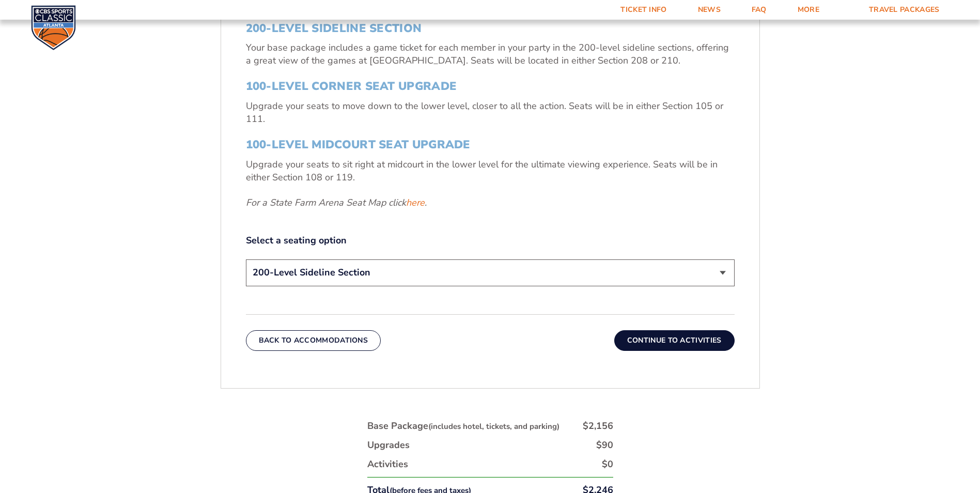 The image size is (980, 493). What do you see at coordinates (605, 445) in the screenshot?
I see `div: $90` at bounding box center [605, 445].